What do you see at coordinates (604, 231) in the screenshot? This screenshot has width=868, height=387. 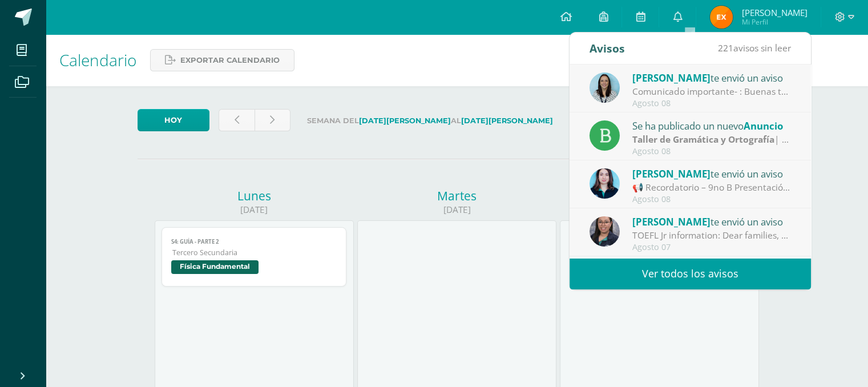 I see `img: 6fb385528ffb729c9b944b13f11ee051.png` at bounding box center [604, 231].